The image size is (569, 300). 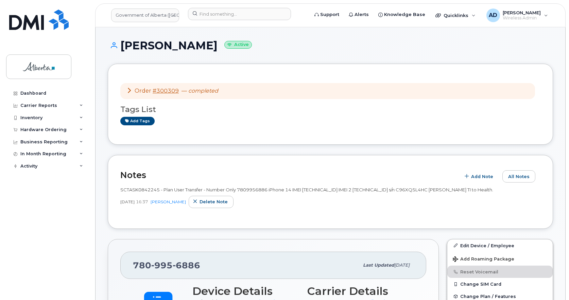 What do you see at coordinates (500, 258) in the screenshot?
I see `button: Add Roaming Package` at bounding box center [500, 258].